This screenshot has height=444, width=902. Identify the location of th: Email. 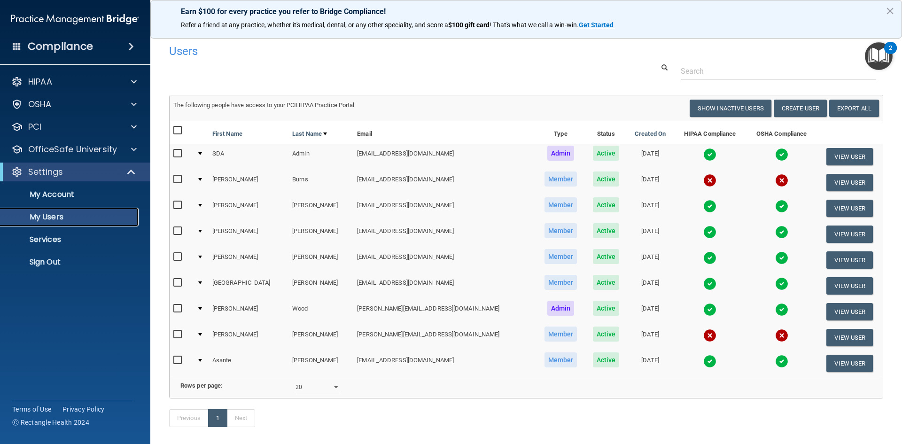
(444, 132).